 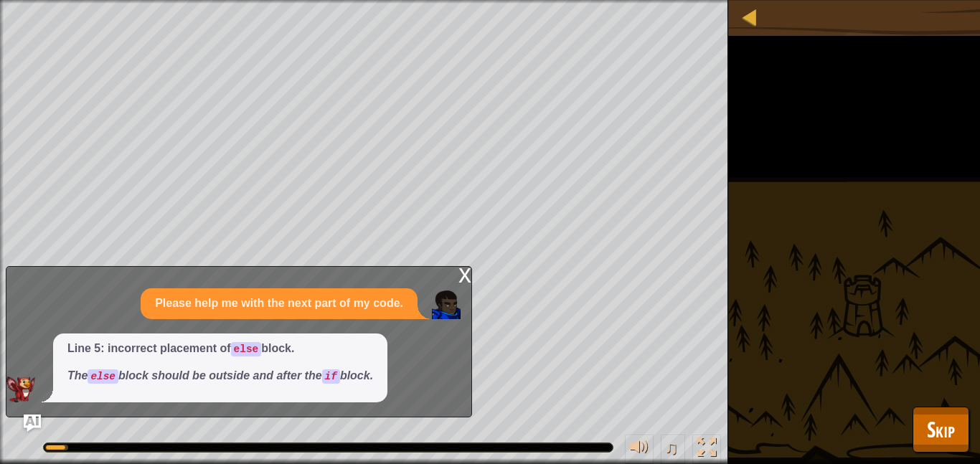 I want to click on div: x, so click(x=465, y=274).